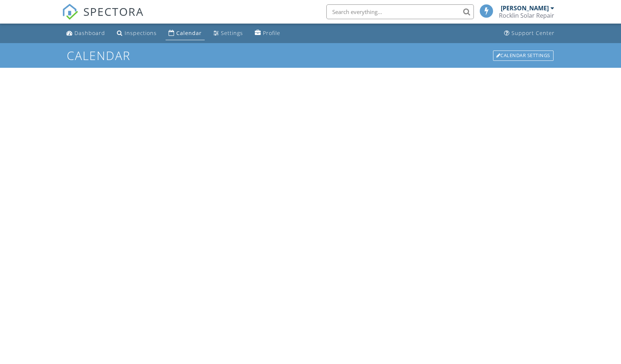  Describe the element at coordinates (185, 33) in the screenshot. I see `a: Calendar` at that location.